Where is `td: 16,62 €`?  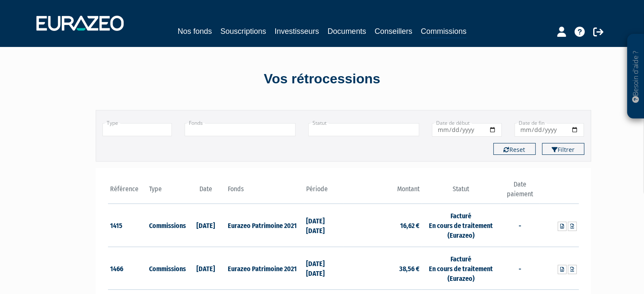
td: 16,62 € is located at coordinates (382, 226).